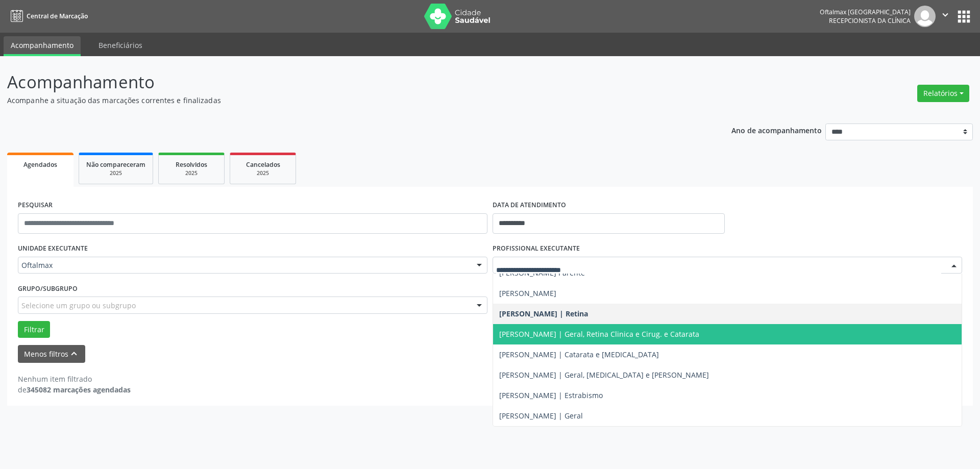 The image size is (980, 469). What do you see at coordinates (244, 266) in the screenshot?
I see `span: Oftalmax` at bounding box center [244, 266].